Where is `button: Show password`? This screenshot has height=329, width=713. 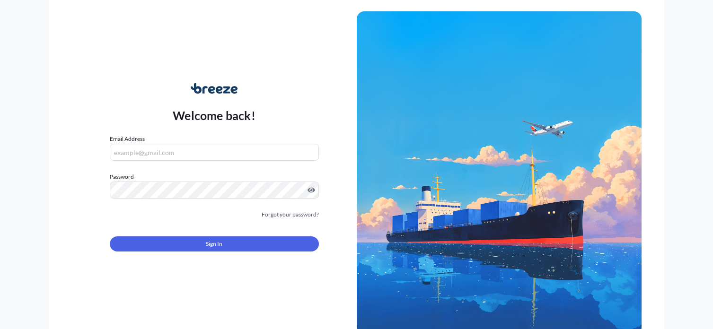
button: Show password is located at coordinates (311, 190).